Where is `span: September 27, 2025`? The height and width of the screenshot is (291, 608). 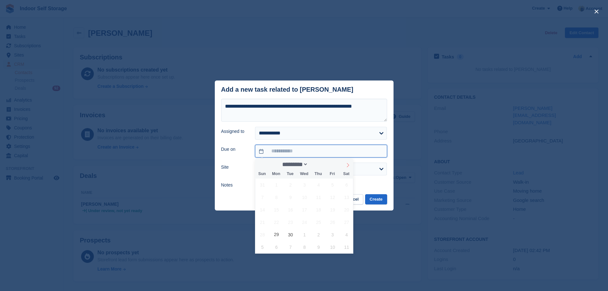
span: September 27, 2025 is located at coordinates (346, 222).